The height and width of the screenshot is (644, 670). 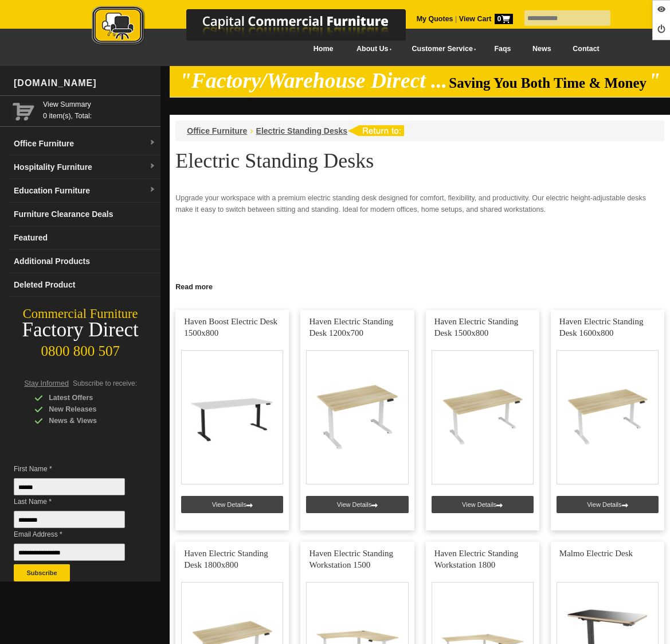 What do you see at coordinates (85, 214) in the screenshot?
I see `a: Furniture Clearance Deals` at bounding box center [85, 214].